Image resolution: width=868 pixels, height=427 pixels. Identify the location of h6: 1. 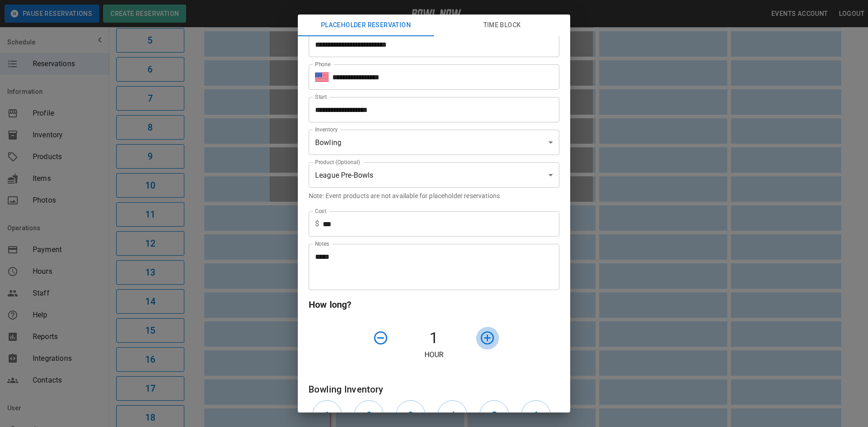
(327, 416).